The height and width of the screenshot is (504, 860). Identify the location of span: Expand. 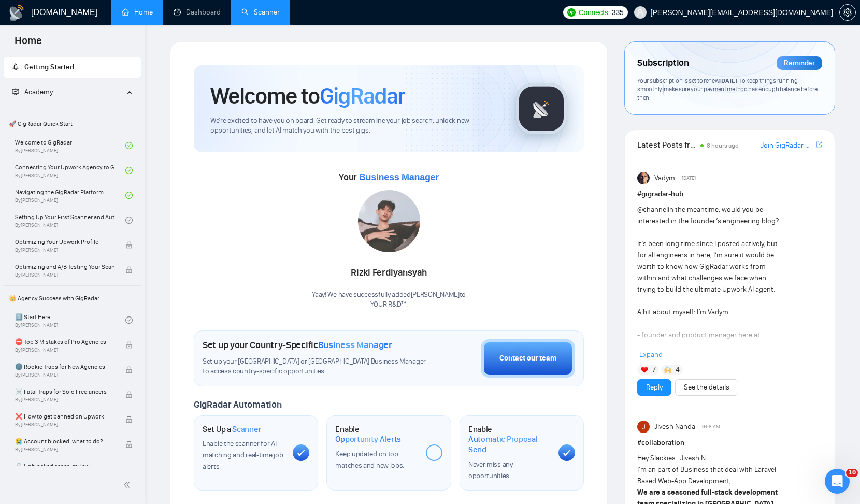
(651, 354).